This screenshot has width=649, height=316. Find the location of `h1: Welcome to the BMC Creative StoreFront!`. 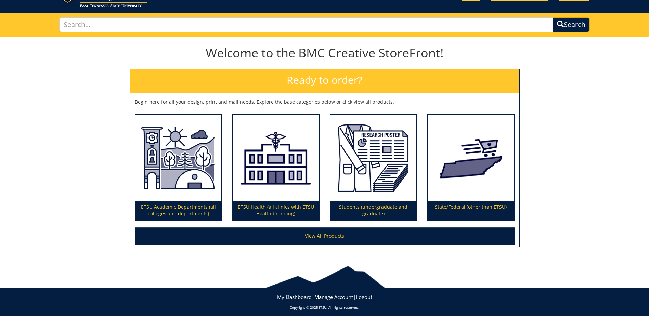

h1: Welcome to the BMC Creative StoreFront! is located at coordinates (324, 53).